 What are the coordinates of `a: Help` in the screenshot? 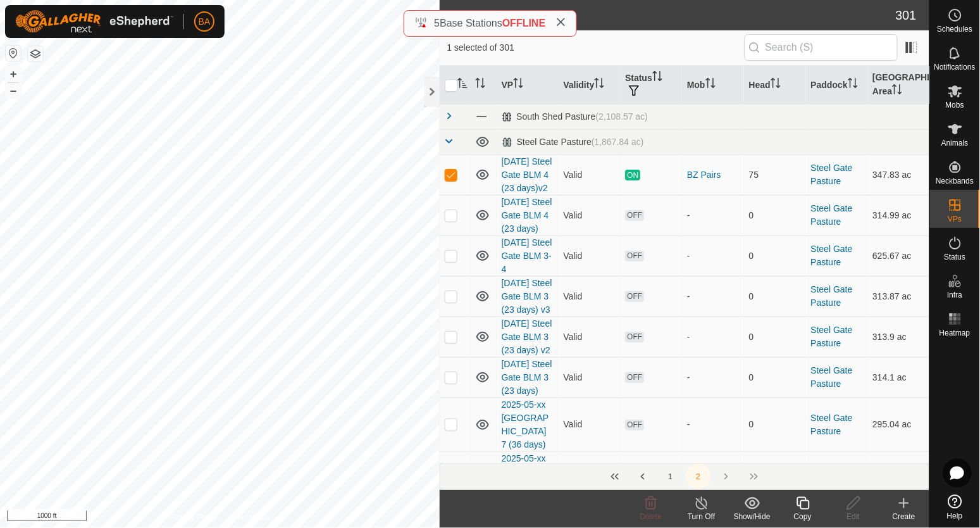 It's located at (955, 507).